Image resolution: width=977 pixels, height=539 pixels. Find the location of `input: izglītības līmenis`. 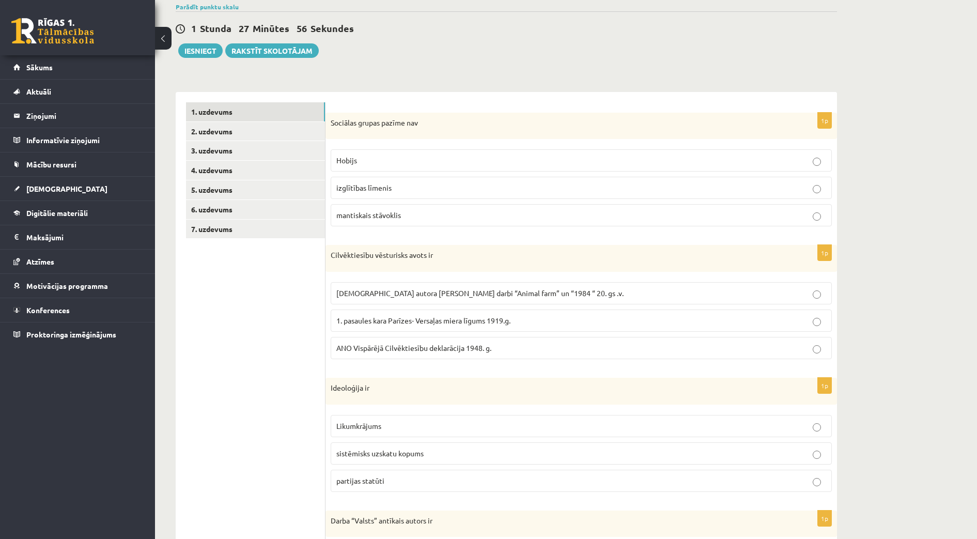

input: izglītības līmenis is located at coordinates (817, 189).